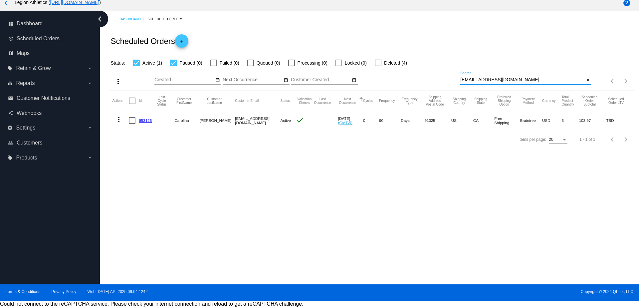  I want to click on button: Change sorting for ShippingState, so click(480, 101).